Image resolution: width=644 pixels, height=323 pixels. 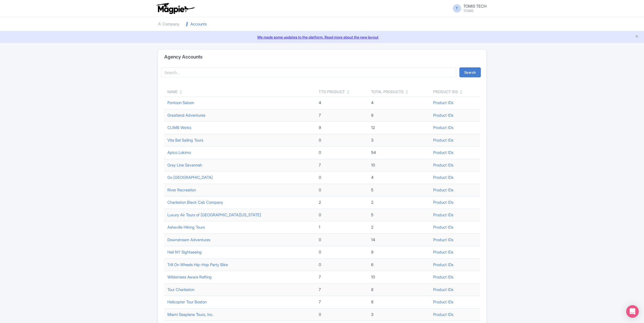 I want to click on a: Accounts, so click(x=196, y=24).